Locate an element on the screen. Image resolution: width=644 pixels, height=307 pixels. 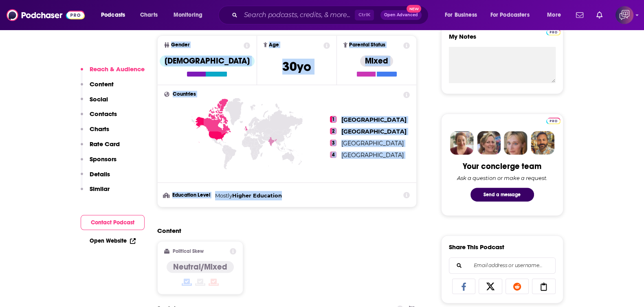
button: Social is located at coordinates (94, 102).